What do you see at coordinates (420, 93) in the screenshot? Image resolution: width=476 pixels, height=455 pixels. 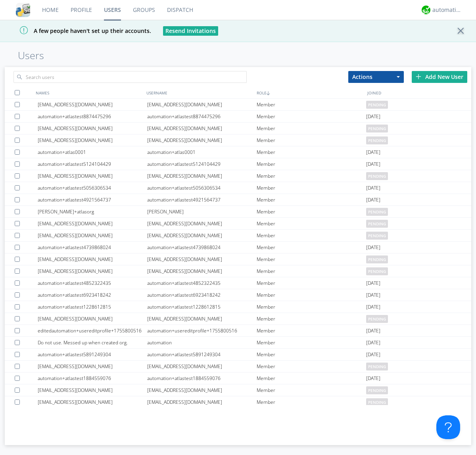 I see `div: JOINED` at bounding box center [420, 93].